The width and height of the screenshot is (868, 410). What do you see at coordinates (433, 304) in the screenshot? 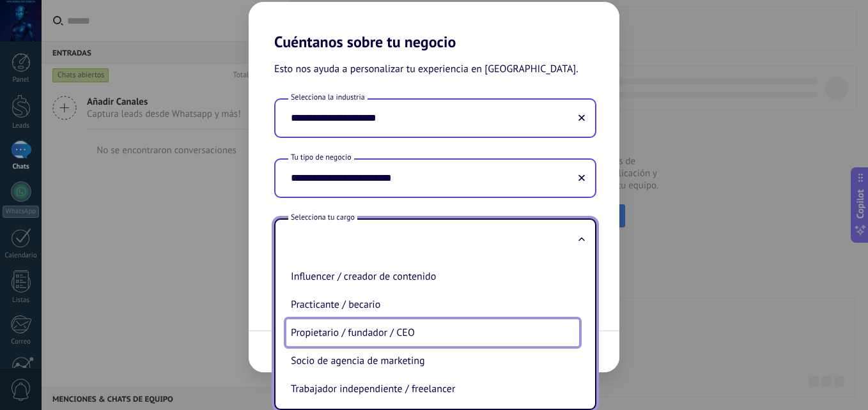
I see `li: Practicante / becario` at bounding box center [433, 304].